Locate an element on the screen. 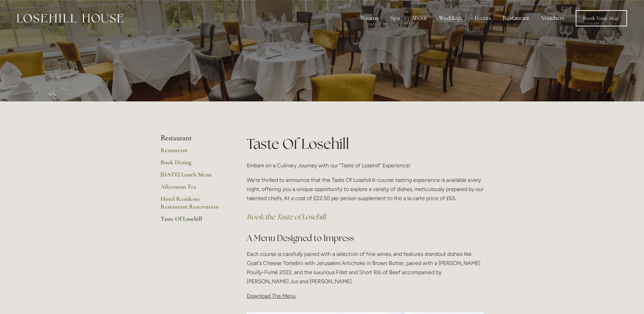 This screenshot has width=644, height=314. p: Each course is carefully paired with a selection of fine wines, and features standout dishes like... is located at coordinates (365, 268).